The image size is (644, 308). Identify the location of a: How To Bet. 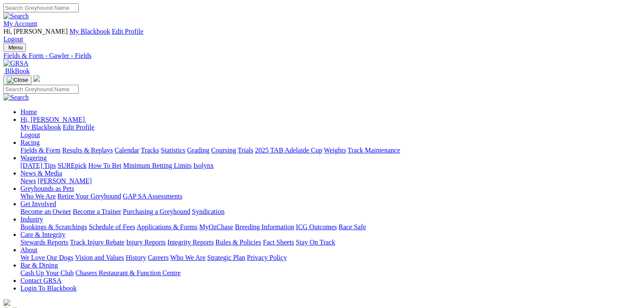
(105, 165).